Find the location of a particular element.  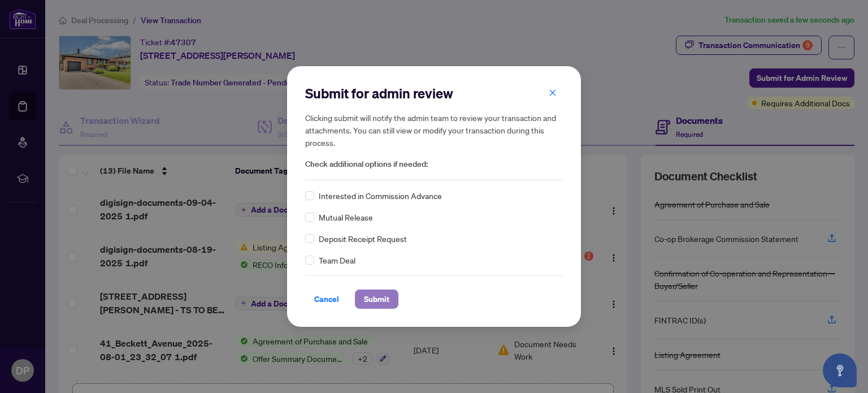

span: Interested in Commission Advance is located at coordinates (381, 196).